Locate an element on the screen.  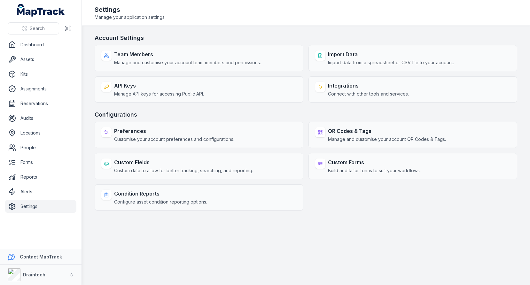
strong: Preferences is located at coordinates (174, 131).